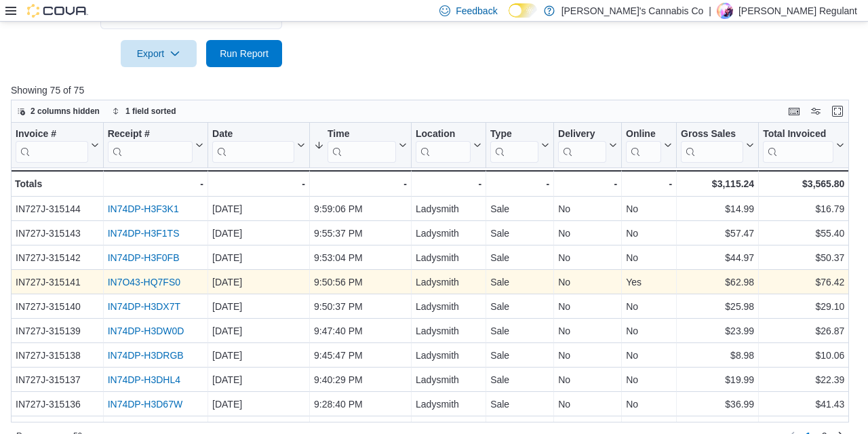  What do you see at coordinates (717, 404) in the screenshot?
I see `div: $36.99` at bounding box center [717, 404].